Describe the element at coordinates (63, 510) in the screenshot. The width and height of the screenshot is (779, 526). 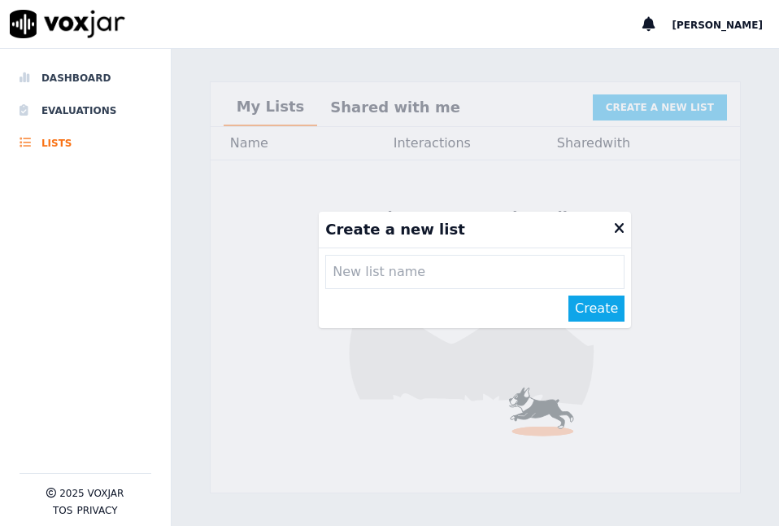
I see `button: TOS` at that location.